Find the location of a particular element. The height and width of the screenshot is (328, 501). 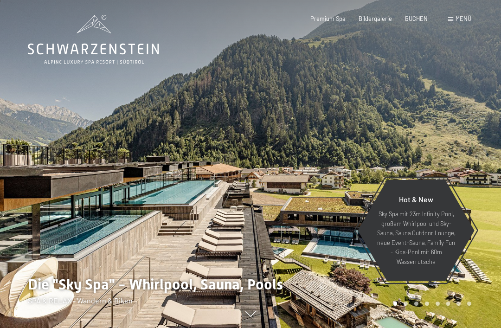

p: Sky Spa mit 23m Infinity Pool, großem Whirlpool und Sky-Sauna, Sauna Outdoor Lounge, neue Event-S... is located at coordinates (416, 237).